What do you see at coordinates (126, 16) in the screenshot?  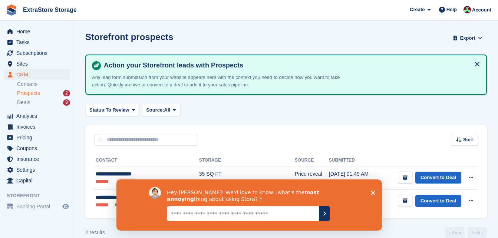 I see `b: most annoying` at bounding box center [126, 16].